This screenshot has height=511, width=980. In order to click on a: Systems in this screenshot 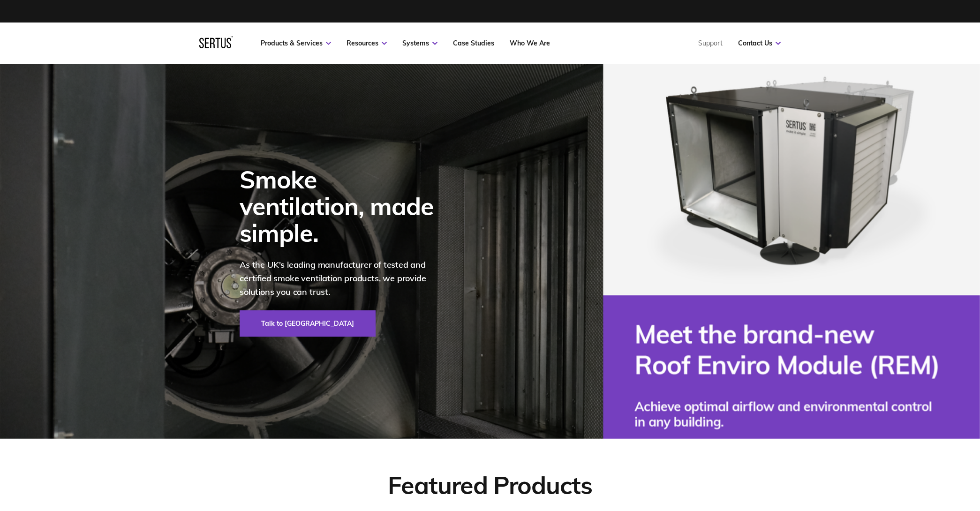, I will do `click(419, 43)`.